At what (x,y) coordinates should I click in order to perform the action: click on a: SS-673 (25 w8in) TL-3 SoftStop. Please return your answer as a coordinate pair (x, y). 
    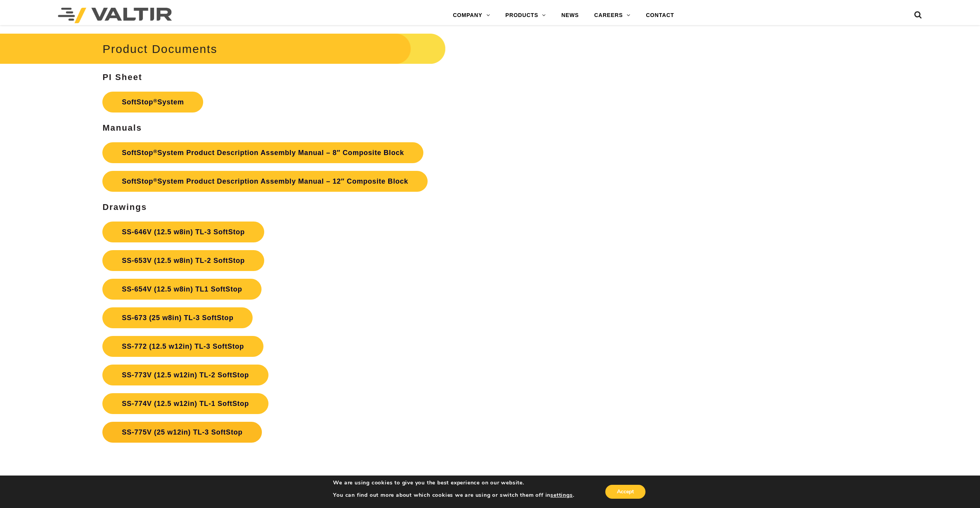
    Looking at the image, I should click on (177, 318).